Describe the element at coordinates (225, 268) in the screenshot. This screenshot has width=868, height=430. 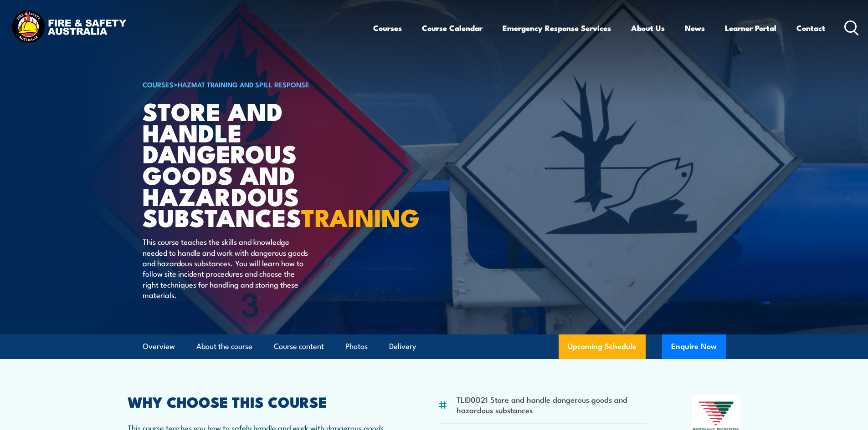
I see `p: This course teaches the skills and knowledge needed to handle and work with dangerous goods and h...` at that location.